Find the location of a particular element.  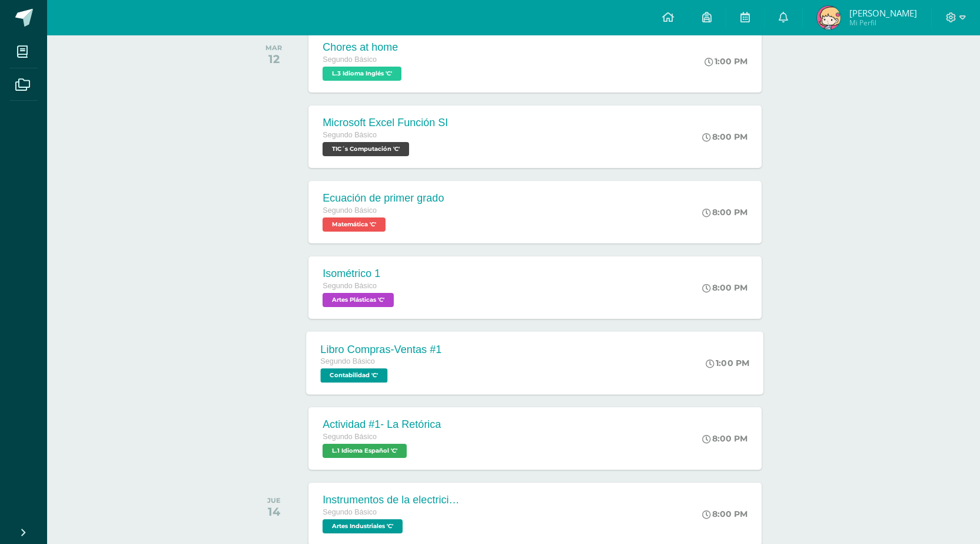

span: TIC´s Computación 'C' is located at coordinates (365, 149).